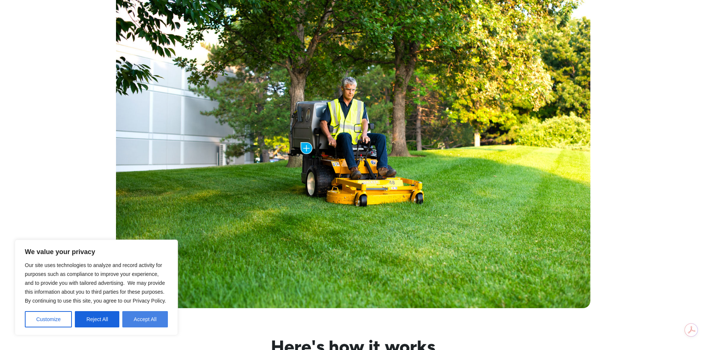 Image resolution: width=706 pixels, height=350 pixels. I want to click on button: Reject All, so click(97, 320).